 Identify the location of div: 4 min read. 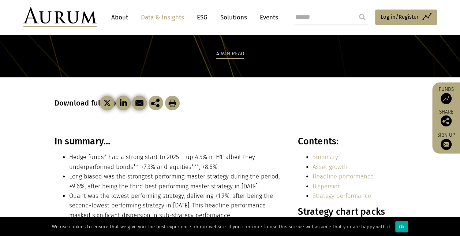
(230, 54).